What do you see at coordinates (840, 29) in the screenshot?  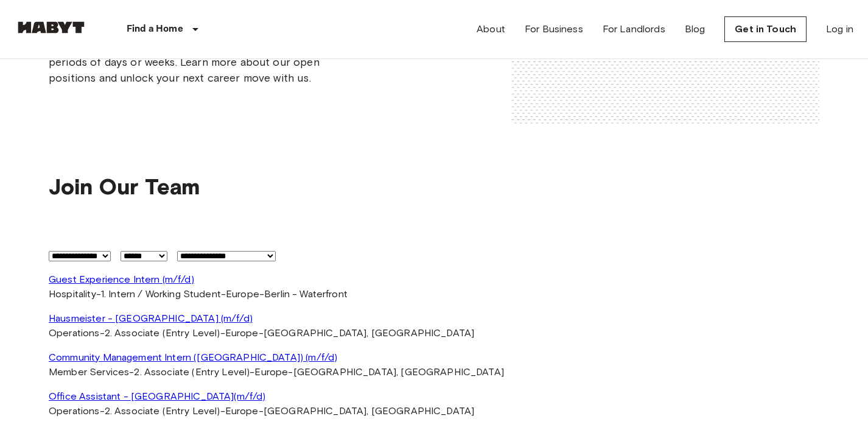 I see `a: Log in` at bounding box center [840, 29].